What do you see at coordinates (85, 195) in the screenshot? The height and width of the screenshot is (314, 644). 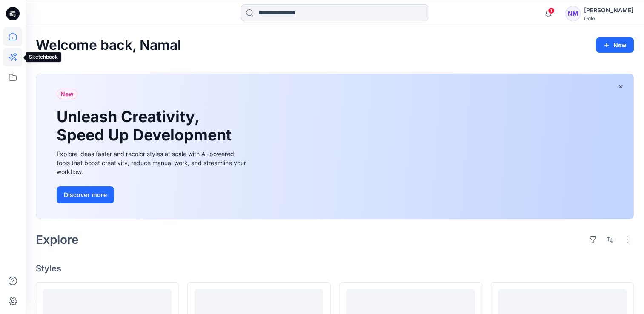 I see `button: Discover more` at bounding box center [85, 195].